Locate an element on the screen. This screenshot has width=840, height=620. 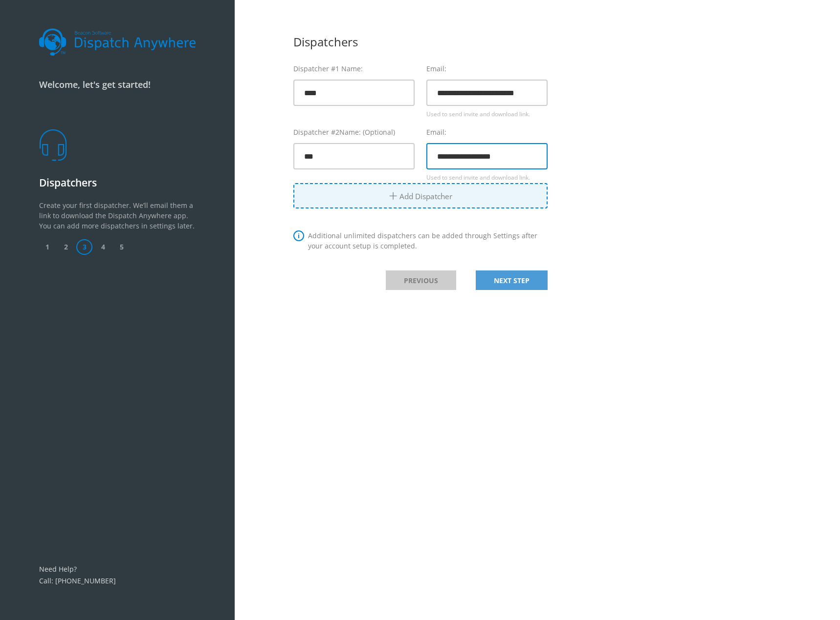
a: PREVIOUS is located at coordinates (421, 281).